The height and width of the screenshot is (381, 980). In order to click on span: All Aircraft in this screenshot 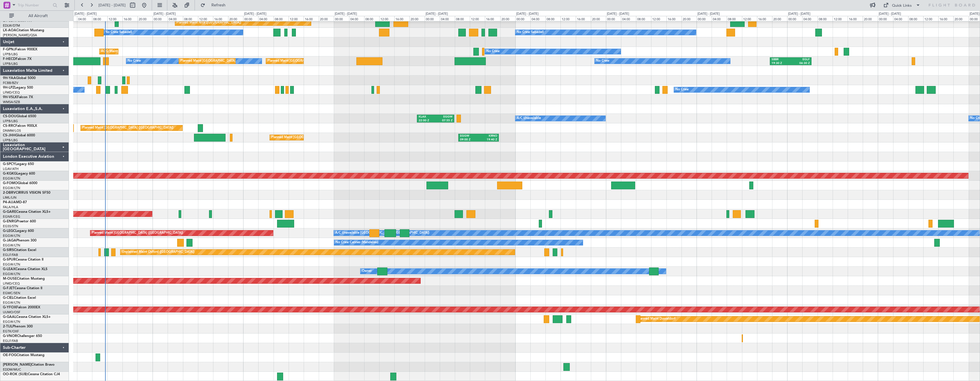, I will do `click(38, 16)`.